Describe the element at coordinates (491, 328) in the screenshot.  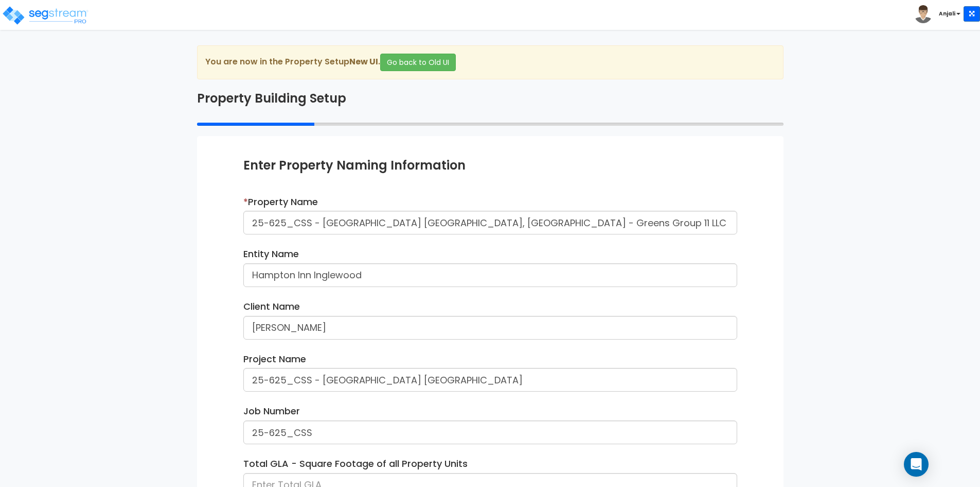
I see `input: Enter client name` at that location.